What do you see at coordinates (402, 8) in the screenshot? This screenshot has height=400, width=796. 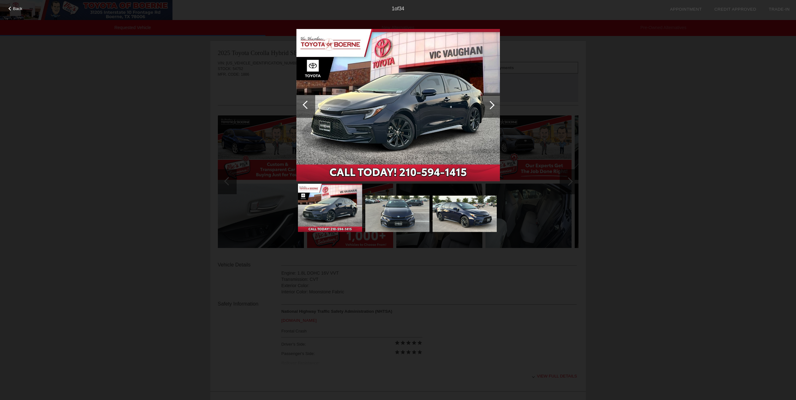 I see `span: 34` at bounding box center [402, 8].